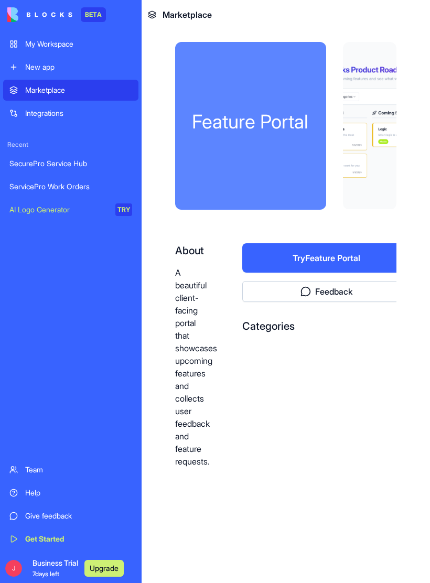 The height and width of the screenshot is (583, 430). What do you see at coordinates (79, 539) in the screenshot?
I see `div: Get Started` at bounding box center [79, 539].